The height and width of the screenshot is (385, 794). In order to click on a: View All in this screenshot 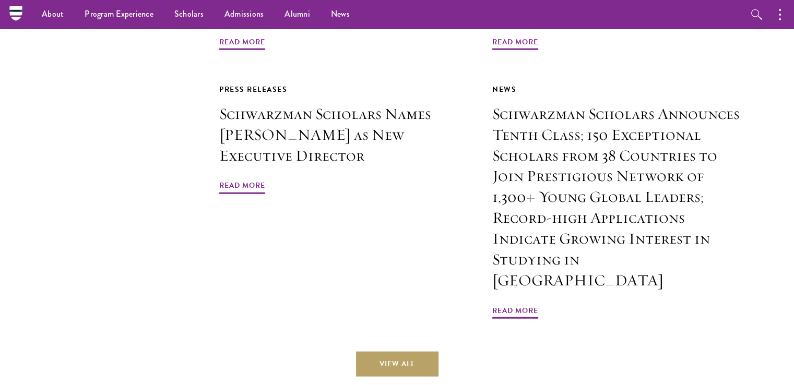, I will do `click(397, 364)`.